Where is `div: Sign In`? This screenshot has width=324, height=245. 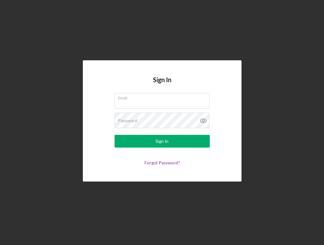
div: Sign In is located at coordinates (162, 141).